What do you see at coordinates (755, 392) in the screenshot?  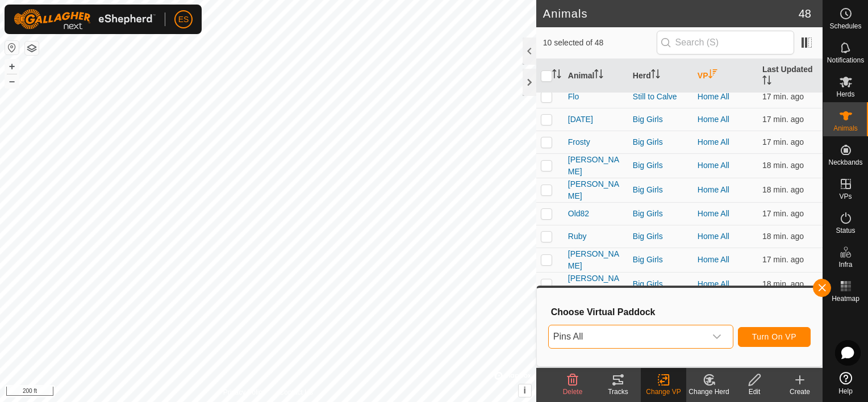 I see `div: Edit` at bounding box center [755, 392].